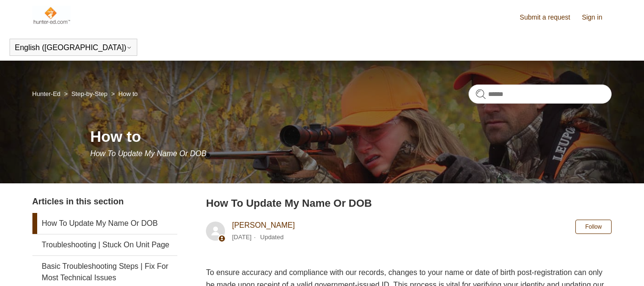 This screenshot has width=644, height=286. Describe the element at coordinates (51, 15) in the screenshot. I see `img: Hunter-Ed Help Center home page` at that location.